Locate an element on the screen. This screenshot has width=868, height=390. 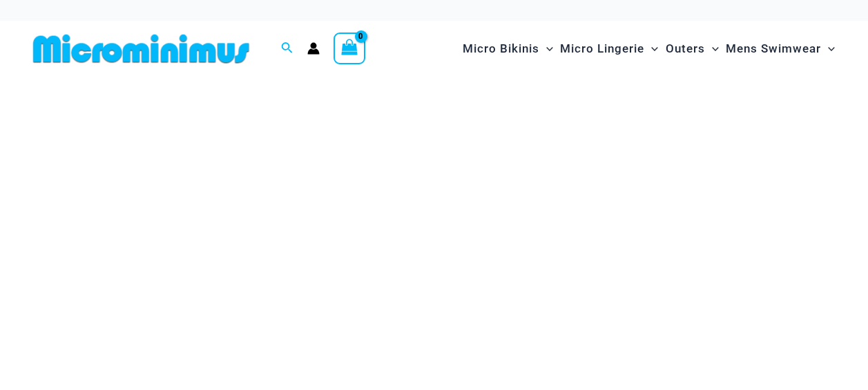
a: Micro LingerieMenu ToggleMenu Toggle is located at coordinates (609, 48).